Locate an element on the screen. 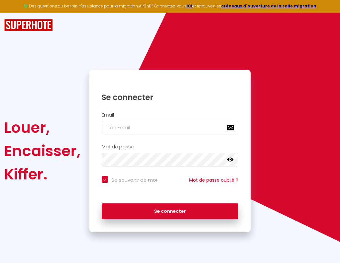  button: Se connecter is located at coordinates (170, 212).